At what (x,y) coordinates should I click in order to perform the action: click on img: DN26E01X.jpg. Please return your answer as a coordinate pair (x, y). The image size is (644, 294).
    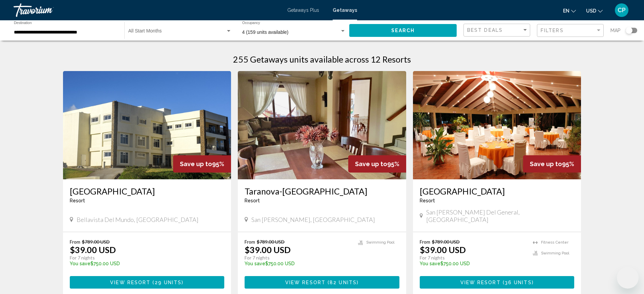
    Looking at the image, I should click on (147, 125).